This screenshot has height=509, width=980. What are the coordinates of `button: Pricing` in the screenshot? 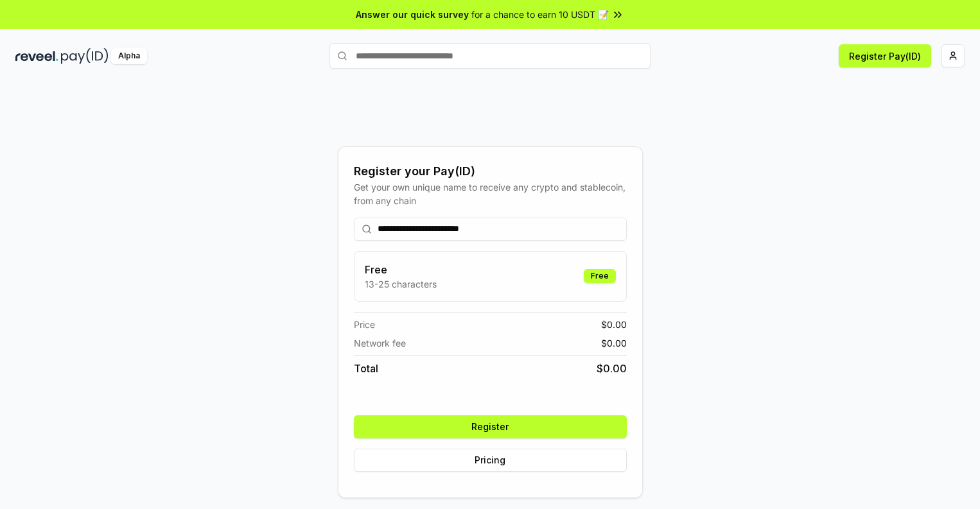 It's located at (490, 460).